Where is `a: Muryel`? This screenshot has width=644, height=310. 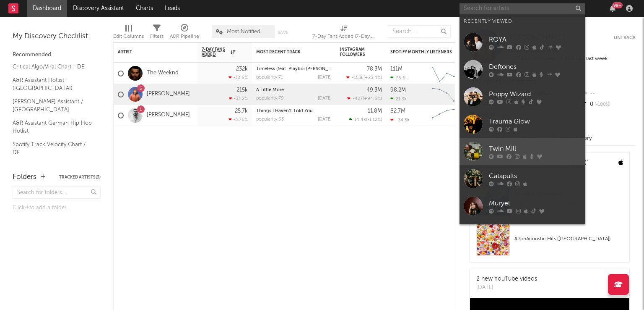 a: Muryel is located at coordinates (522, 206).